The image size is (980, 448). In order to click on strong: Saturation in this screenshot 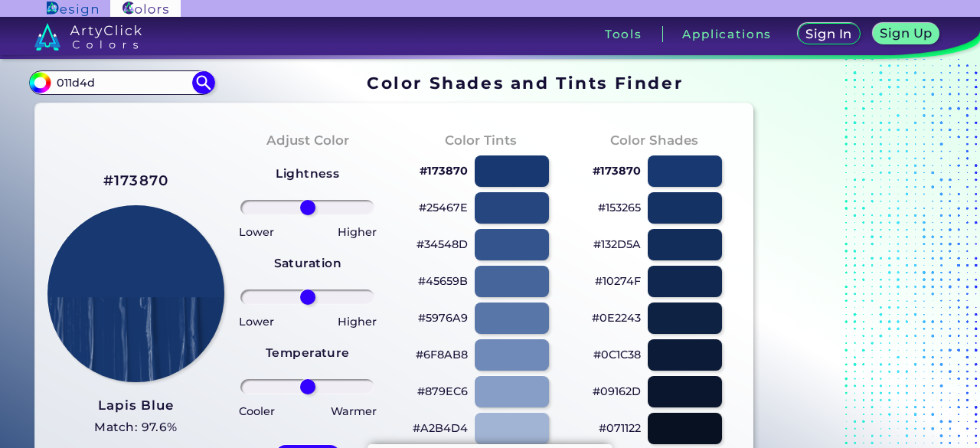, I will do `click(308, 262)`.